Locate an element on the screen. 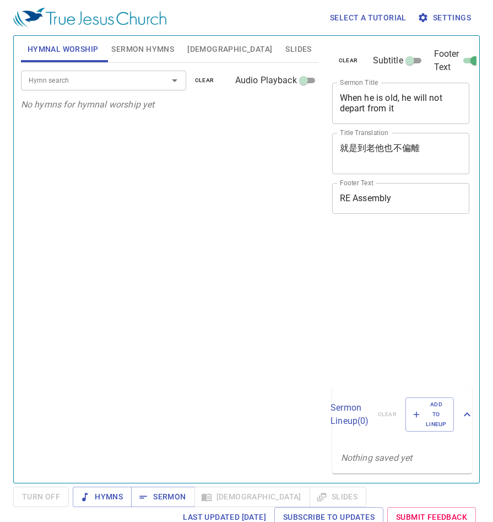  button: Settings is located at coordinates (445, 18).